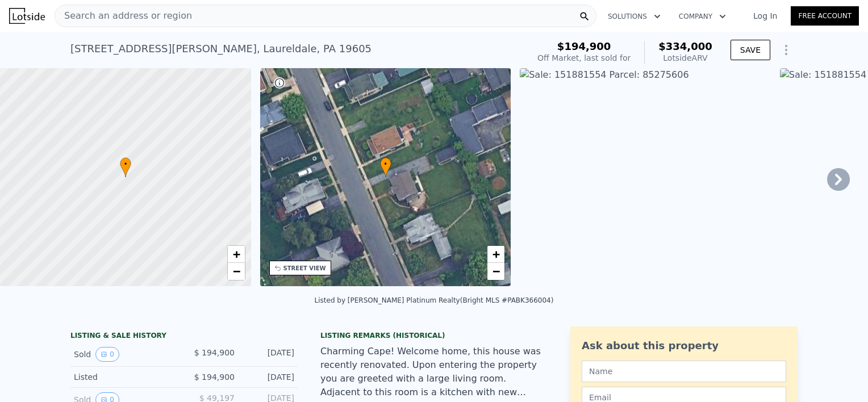  I want to click on img: Lotside, so click(27, 16).